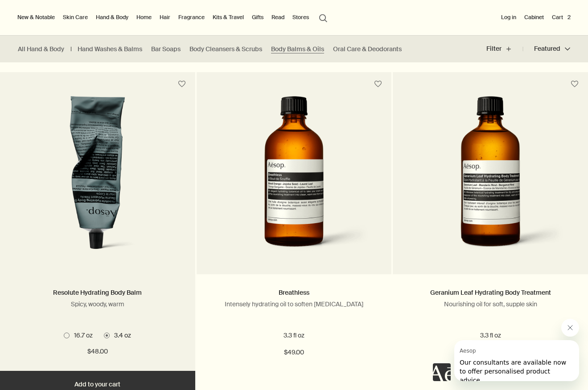 The width and height of the screenshot is (588, 390). I want to click on p: Spicy, woody, warm, so click(98, 304).